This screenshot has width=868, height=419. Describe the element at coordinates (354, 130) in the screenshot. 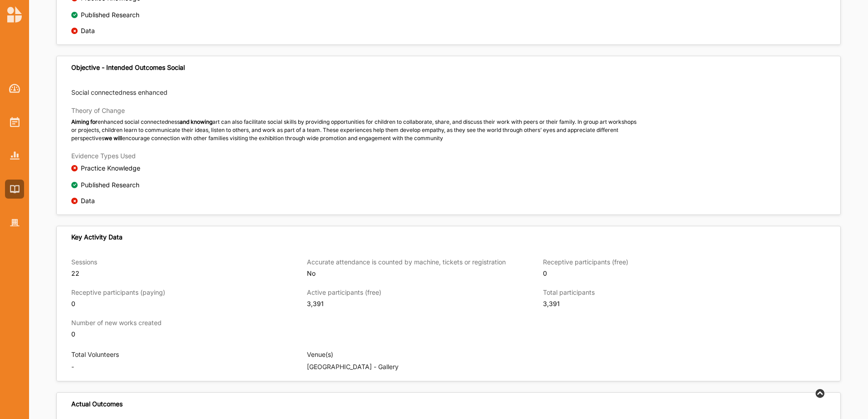

I see `div: enhanced social connectedness art can also facilitate social skills by providing opportunities fo...` at that location.